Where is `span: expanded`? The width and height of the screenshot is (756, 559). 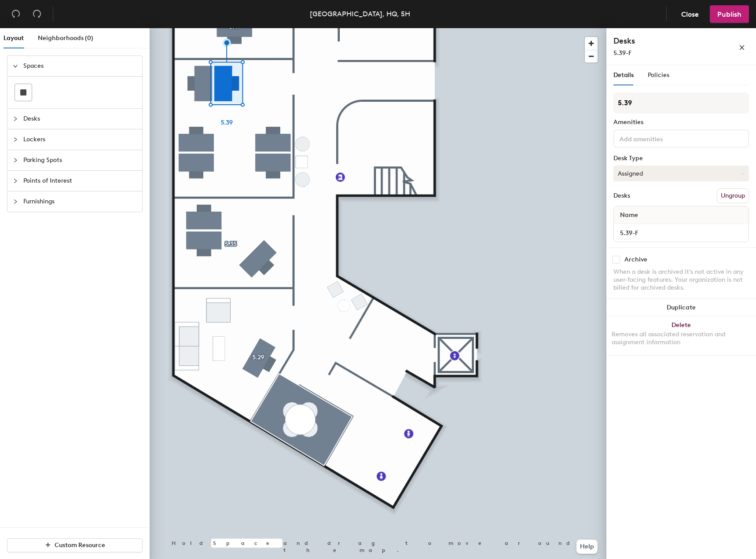
span: expanded is located at coordinates (15, 66).